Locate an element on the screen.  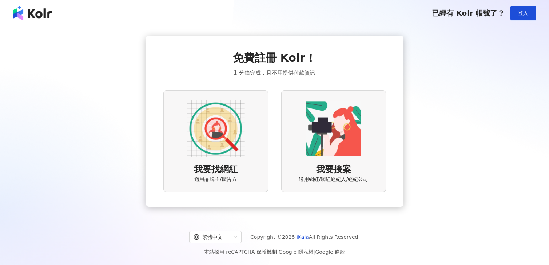
span: 已經有 Kolr 帳號了？ is located at coordinates (469, 13).